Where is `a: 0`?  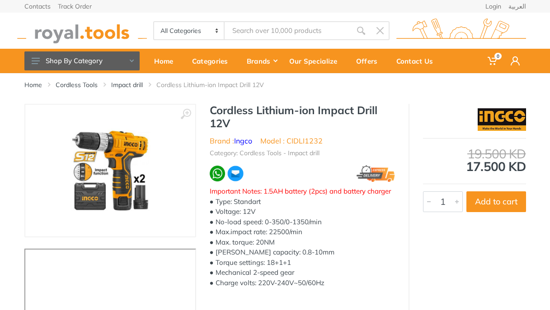 a: 0 is located at coordinates (492, 61).